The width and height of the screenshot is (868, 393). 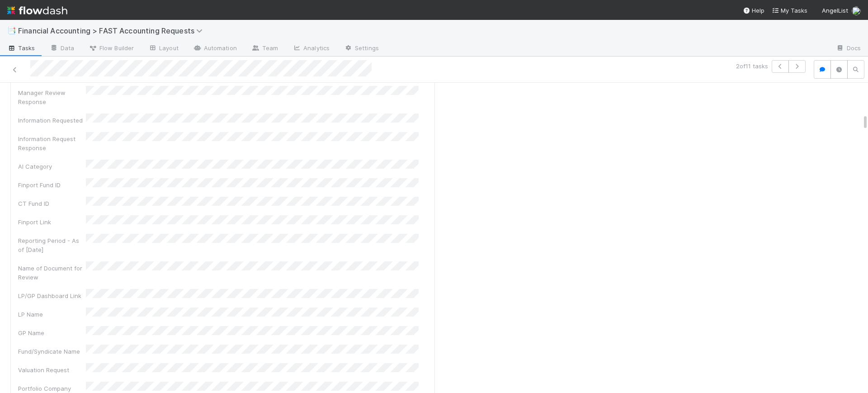 I want to click on div: GP Name, so click(x=52, y=333).